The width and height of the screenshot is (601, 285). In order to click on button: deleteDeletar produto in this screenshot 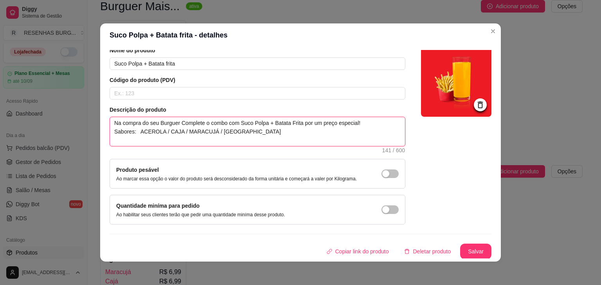, I will do `click(427, 252)`.